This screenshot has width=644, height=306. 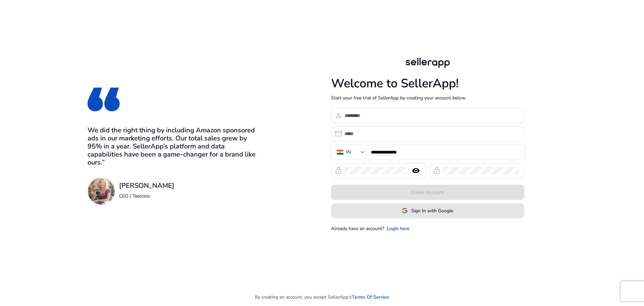 I want to click on a: Terms Of Service, so click(x=371, y=297).